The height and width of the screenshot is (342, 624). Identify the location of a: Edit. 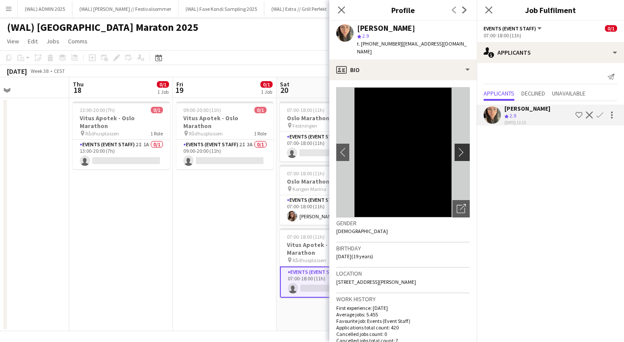
(33, 41).